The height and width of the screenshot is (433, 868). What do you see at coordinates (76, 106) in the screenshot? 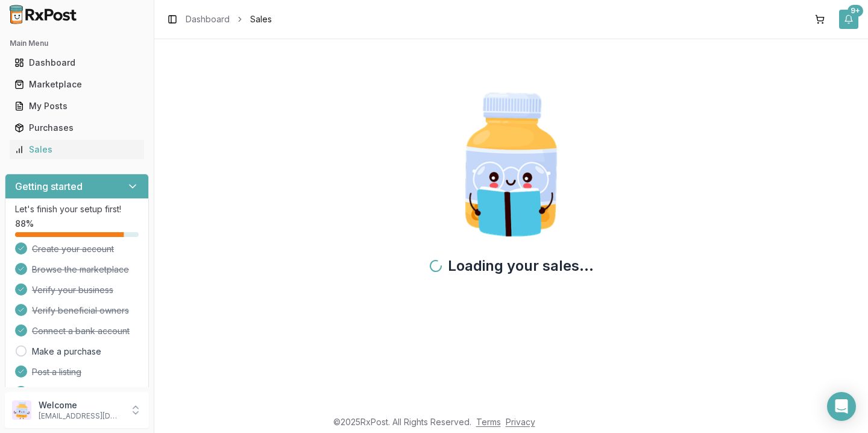
I see `a: My Posts` at bounding box center [76, 106].